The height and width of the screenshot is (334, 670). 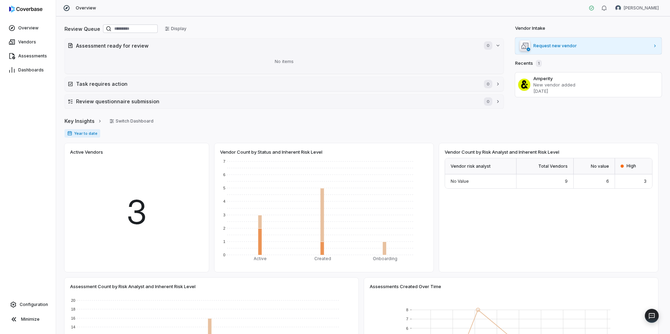 What do you see at coordinates (133, 286) in the screenshot?
I see `span: Assessment Count by Risk Analyst and Inherent Risk Level` at bounding box center [133, 286].